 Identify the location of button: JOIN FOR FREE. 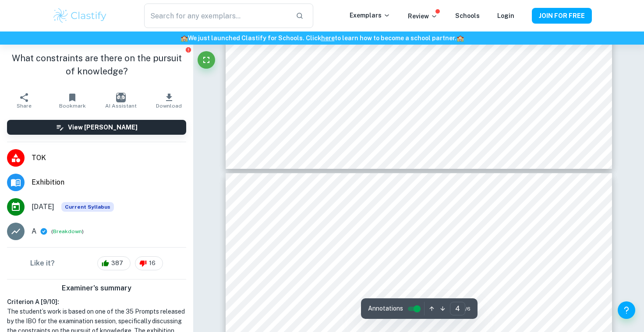
(562, 16).